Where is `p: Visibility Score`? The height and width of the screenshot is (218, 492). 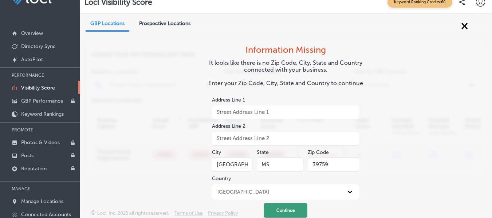
p: Visibility Score is located at coordinates (38, 88).